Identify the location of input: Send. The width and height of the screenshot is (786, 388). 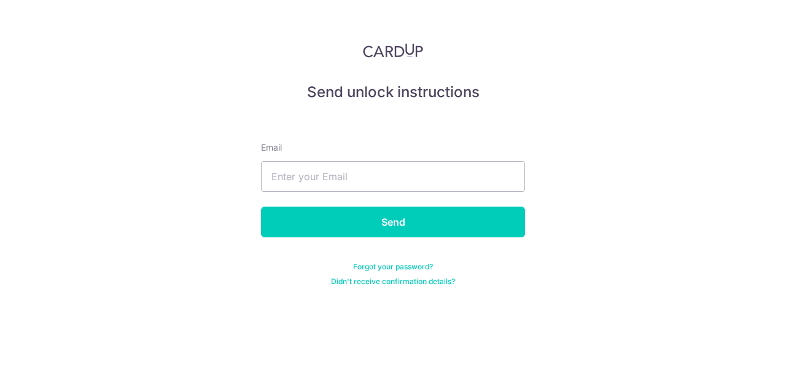
(393, 222).